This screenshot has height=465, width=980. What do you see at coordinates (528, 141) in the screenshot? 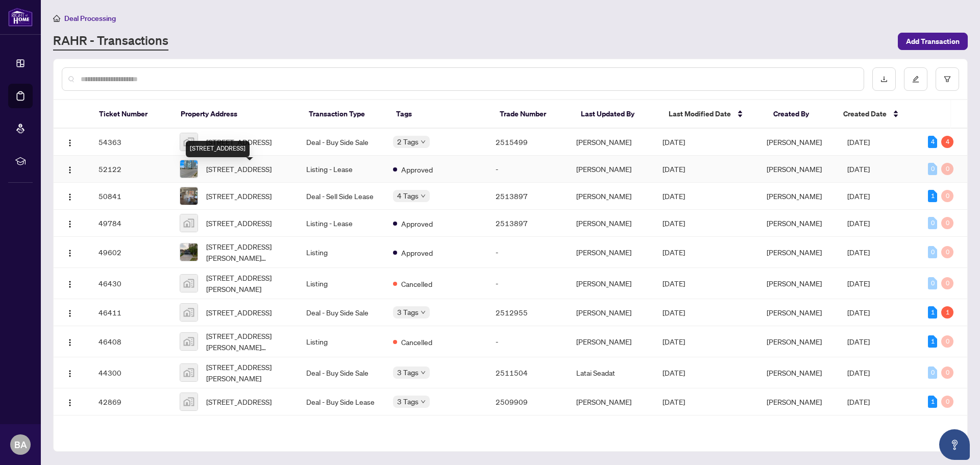
I see `td: 2515499` at bounding box center [528, 141].